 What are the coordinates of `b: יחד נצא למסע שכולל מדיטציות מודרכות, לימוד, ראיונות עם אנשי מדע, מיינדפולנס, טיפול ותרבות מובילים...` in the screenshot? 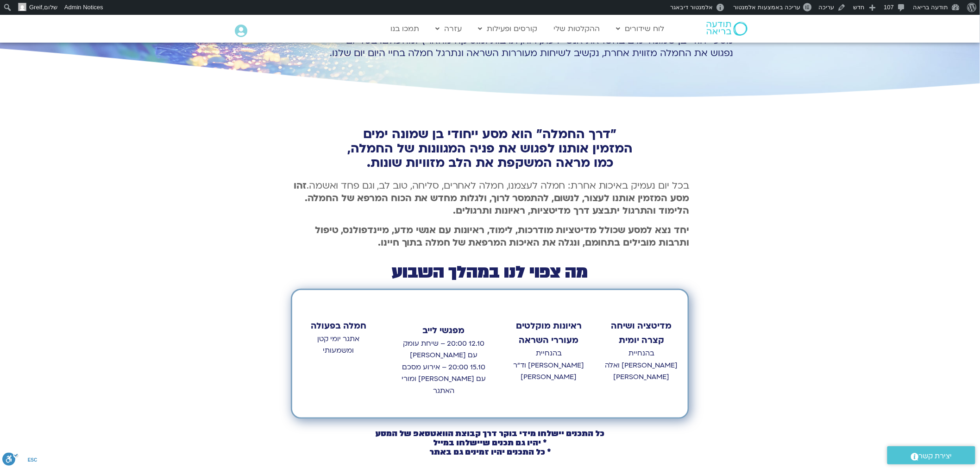 It's located at (502, 236).